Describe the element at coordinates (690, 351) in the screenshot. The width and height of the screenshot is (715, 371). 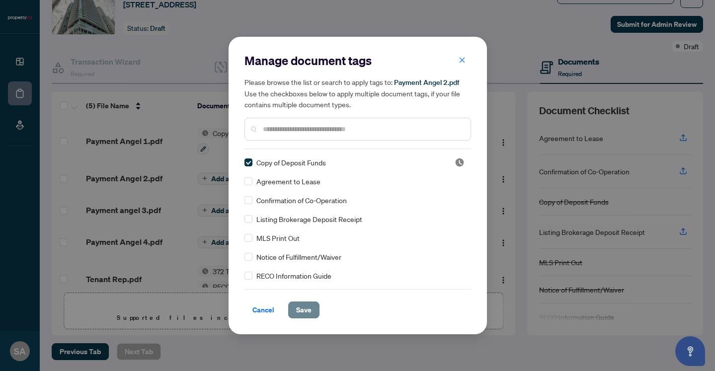
I see `button: Open asap` at that location.